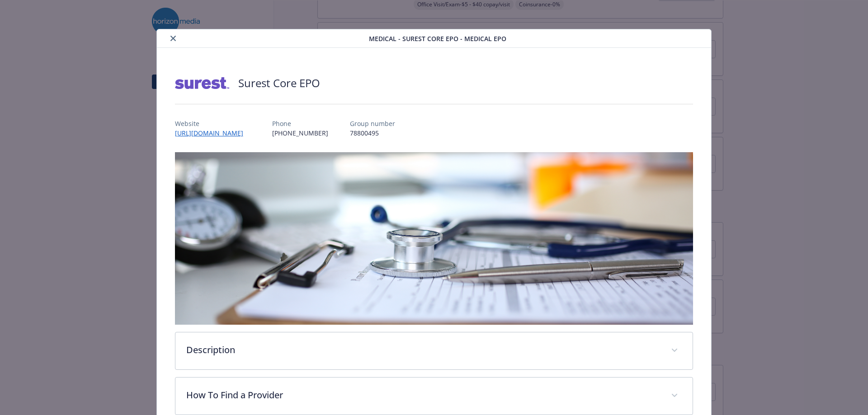 Image resolution: width=868 pixels, height=415 pixels. I want to click on p: Group number, so click(372, 123).